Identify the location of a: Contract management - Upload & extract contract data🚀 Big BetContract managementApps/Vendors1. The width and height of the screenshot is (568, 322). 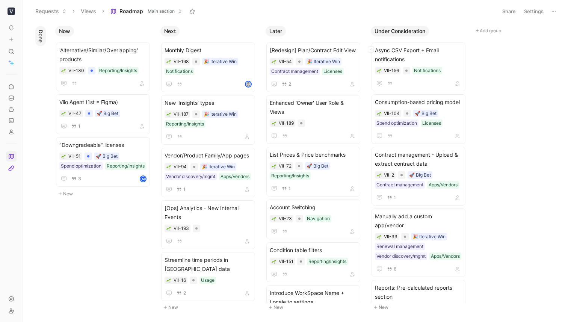
(419, 176).